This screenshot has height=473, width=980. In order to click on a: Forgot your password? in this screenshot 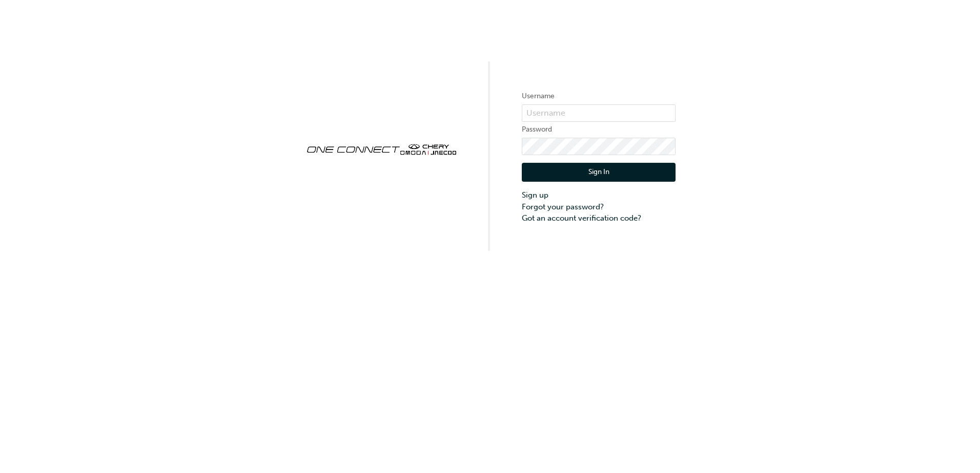, I will do `click(599, 207)`.